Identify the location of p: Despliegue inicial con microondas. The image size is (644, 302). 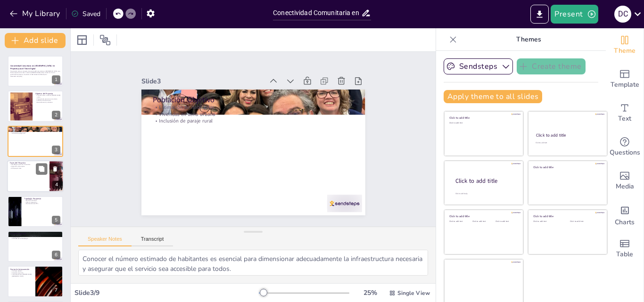
(28, 165).